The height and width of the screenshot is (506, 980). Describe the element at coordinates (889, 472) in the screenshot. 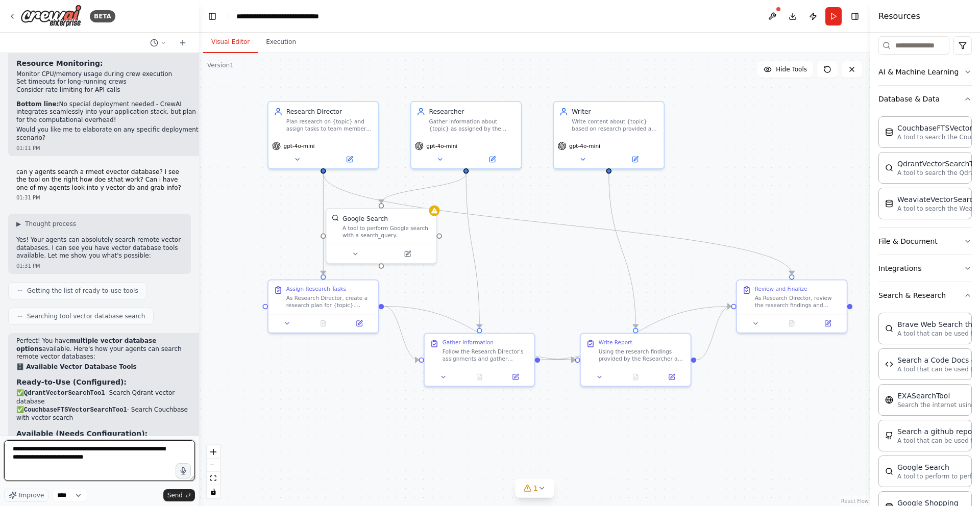

I see `img: SerpApiGoogleSearchTool` at that location.